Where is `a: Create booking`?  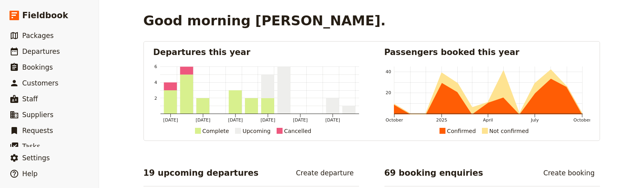 a: Create booking is located at coordinates (570, 173).